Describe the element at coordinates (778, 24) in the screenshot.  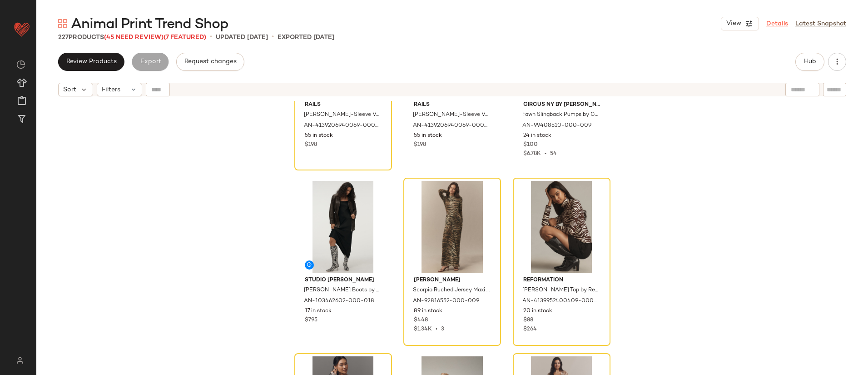
I see `a: Details` at that location.